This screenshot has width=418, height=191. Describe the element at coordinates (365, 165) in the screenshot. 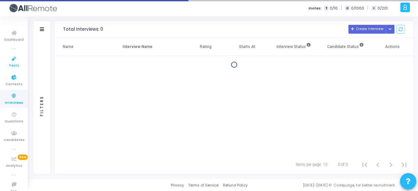

I see `button: First page` at that location.